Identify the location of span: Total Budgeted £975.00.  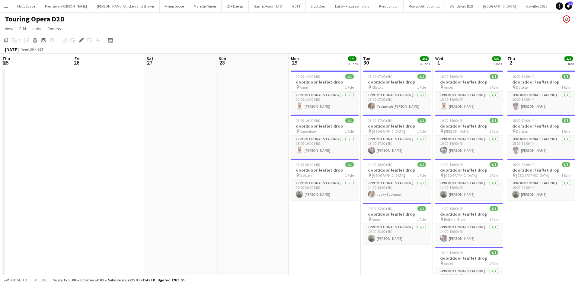
(163, 280).